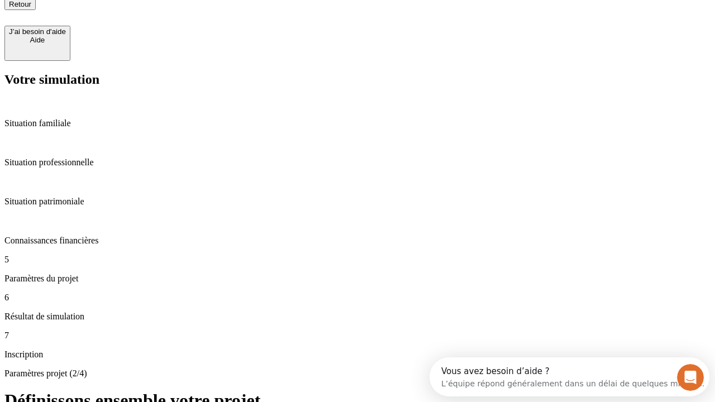 The image size is (715, 402). What do you see at coordinates (37, 43) in the screenshot?
I see `button: J’ai besoin d'aideAide` at bounding box center [37, 43].